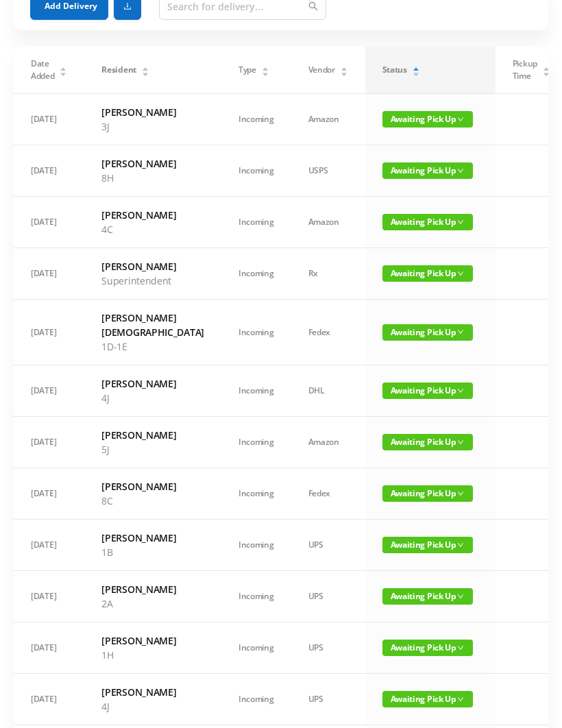 The image size is (562, 728). What do you see at coordinates (153, 655) in the screenshot?
I see `p: 1H` at bounding box center [153, 655].